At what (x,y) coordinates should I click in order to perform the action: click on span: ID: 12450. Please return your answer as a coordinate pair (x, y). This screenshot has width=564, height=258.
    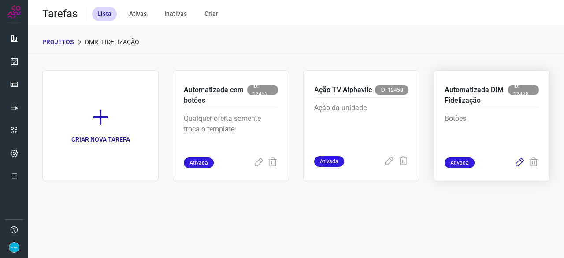
    Looking at the image, I should click on (392, 90).